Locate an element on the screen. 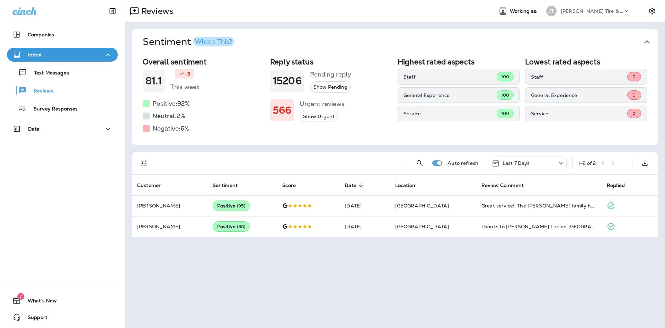  button: Data is located at coordinates (62, 129).